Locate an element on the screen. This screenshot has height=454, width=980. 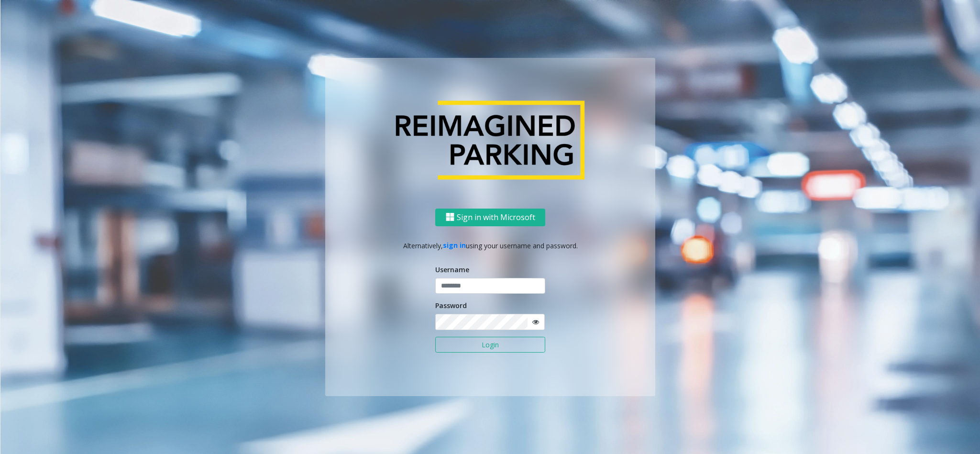
button: Sign in with Microsoft is located at coordinates (490, 216).